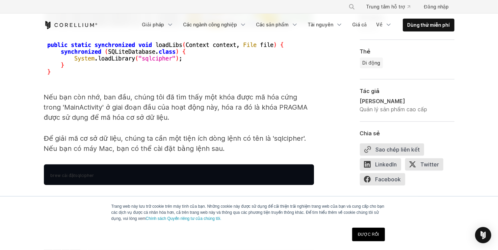 Image resolution: width=498 pixels, height=250 pixels. What do you see at coordinates (388, 179) in the screenshot?
I see `font: Facebook` at bounding box center [388, 179].